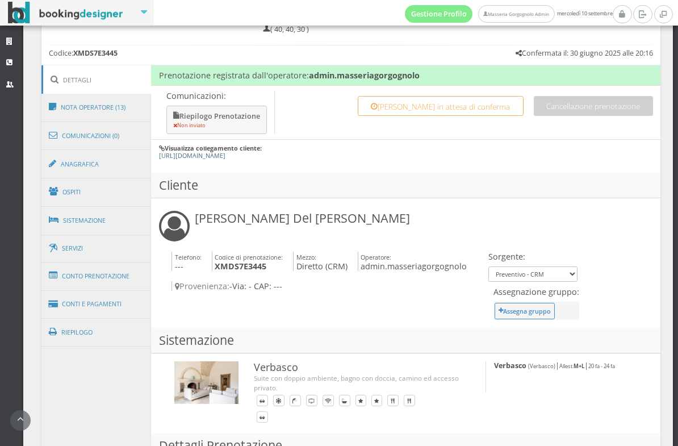 This screenshot has width=678, height=446. What do you see at coordinates (593, 106) in the screenshot?
I see `font: Cancellazione prenotazione` at bounding box center [593, 106].